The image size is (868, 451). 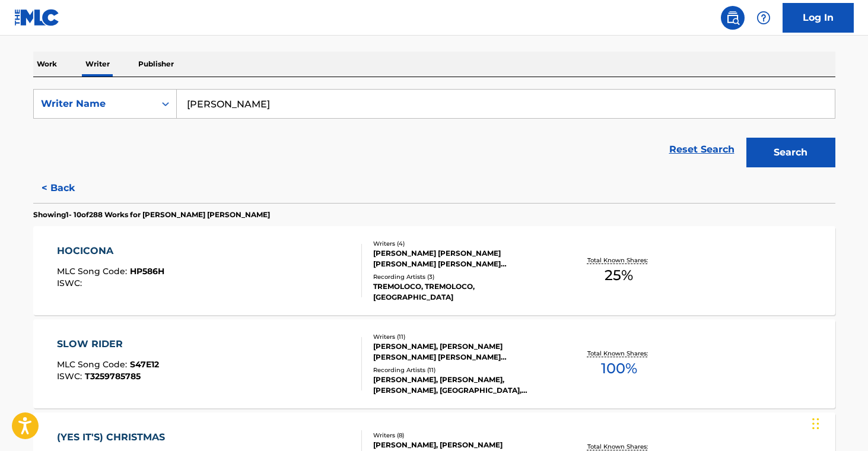 I want to click on div: SLOW RIDER, so click(x=108, y=344).